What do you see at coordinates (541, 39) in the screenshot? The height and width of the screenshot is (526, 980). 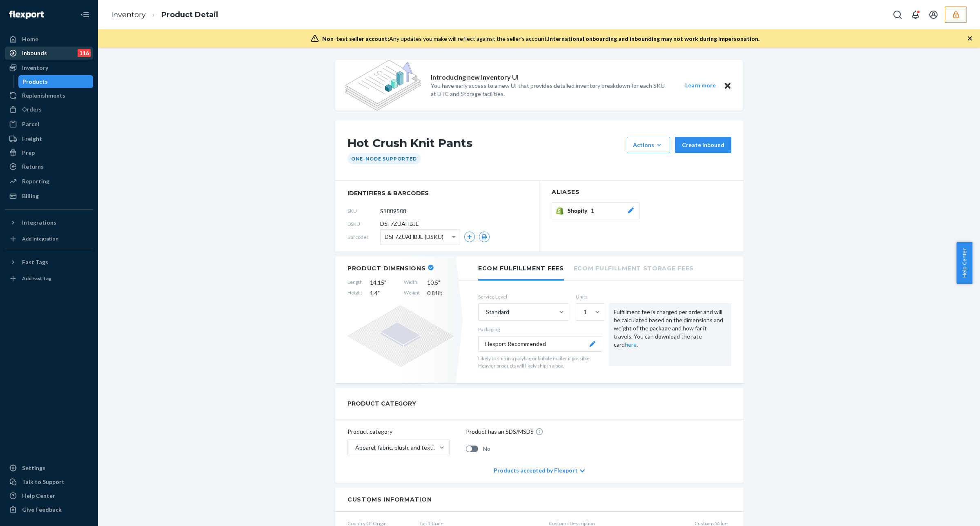 I see `div: Any updates you make will reflect against the seller's account.` at bounding box center [541, 39].